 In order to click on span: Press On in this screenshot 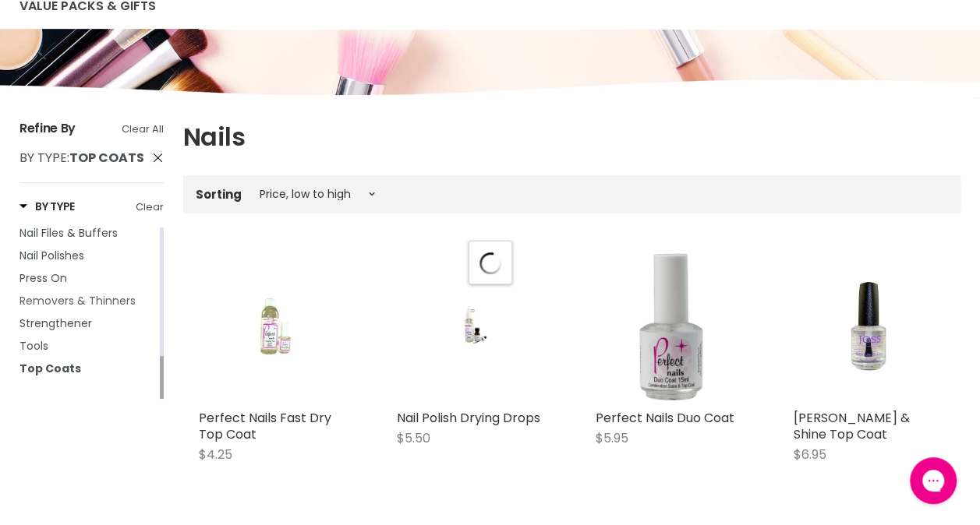, I will do `click(43, 278)`.